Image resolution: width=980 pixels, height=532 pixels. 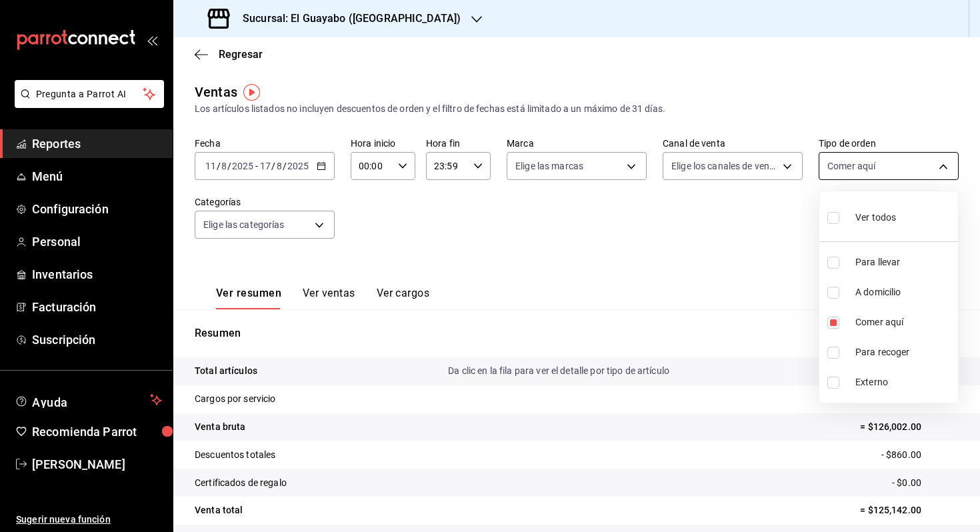 What do you see at coordinates (904, 262) in the screenshot?
I see `span: Para llevar` at bounding box center [904, 262].